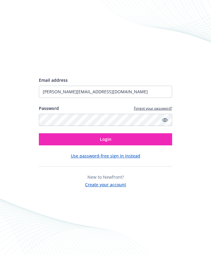  What do you see at coordinates (105, 120) in the screenshot?
I see `input: Enter your password` at bounding box center [105, 120].